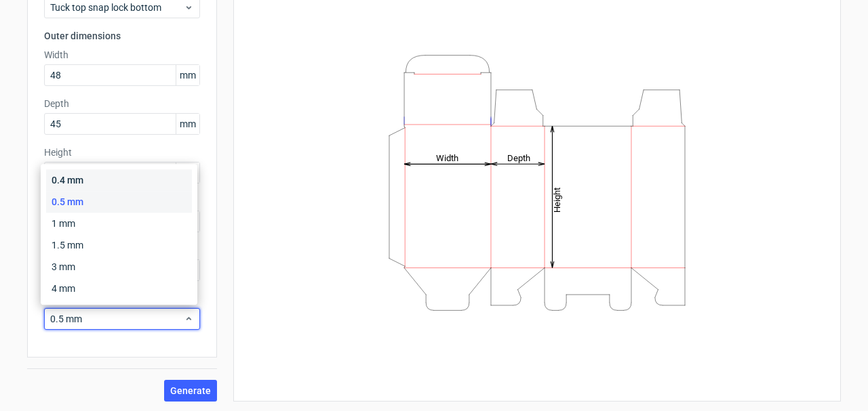  Describe the element at coordinates (118, 180) in the screenshot. I see `div: 0.4 mm` at that location.